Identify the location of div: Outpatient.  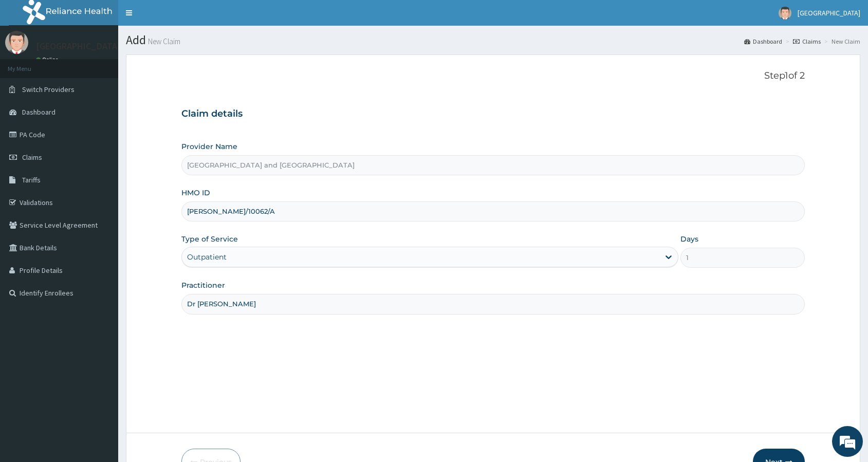
(207, 257).